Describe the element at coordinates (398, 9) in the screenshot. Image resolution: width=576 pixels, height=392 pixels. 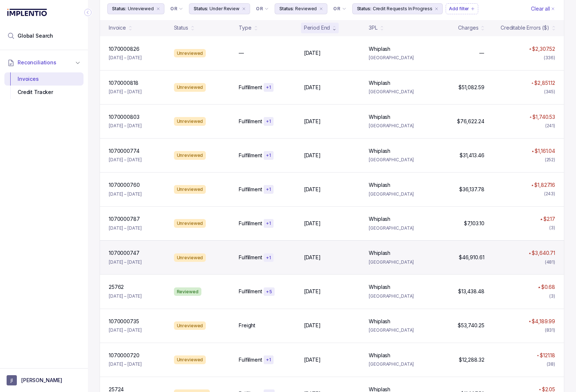
I see `li: Filter Chip Credit Requests In Progress` at that location.